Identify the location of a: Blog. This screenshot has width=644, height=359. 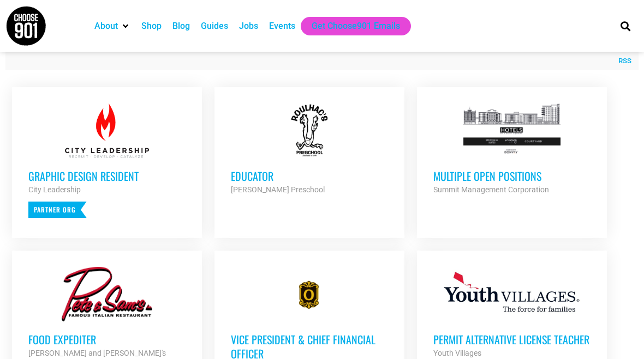
(181, 26).